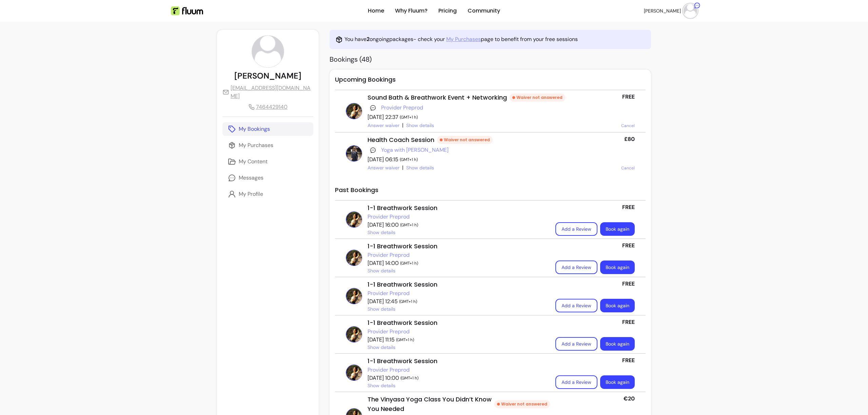 Image resolution: width=868 pixels, height=415 pixels. What do you see at coordinates (354, 153) in the screenshot?
I see `img: Picture of Yoga with Robi` at bounding box center [354, 153].